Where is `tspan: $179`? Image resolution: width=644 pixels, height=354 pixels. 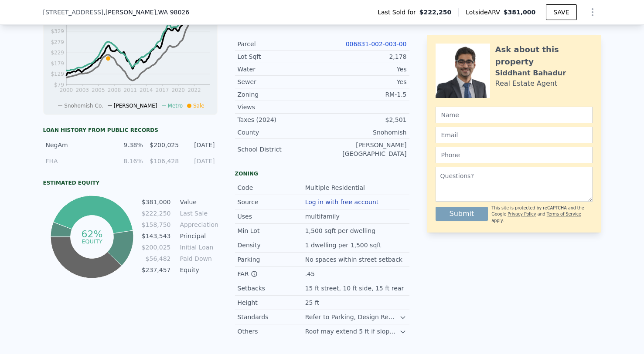 tspan: $179 is located at coordinates (57, 64).